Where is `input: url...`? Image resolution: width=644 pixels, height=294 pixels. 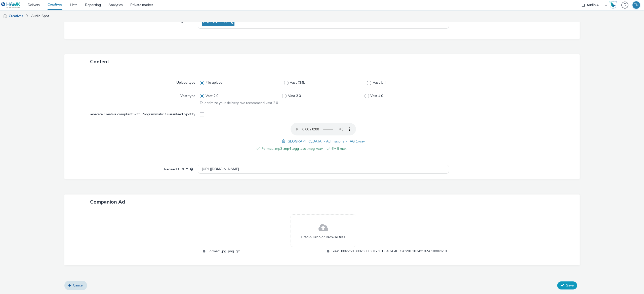
input: url... is located at coordinates (323, 169).